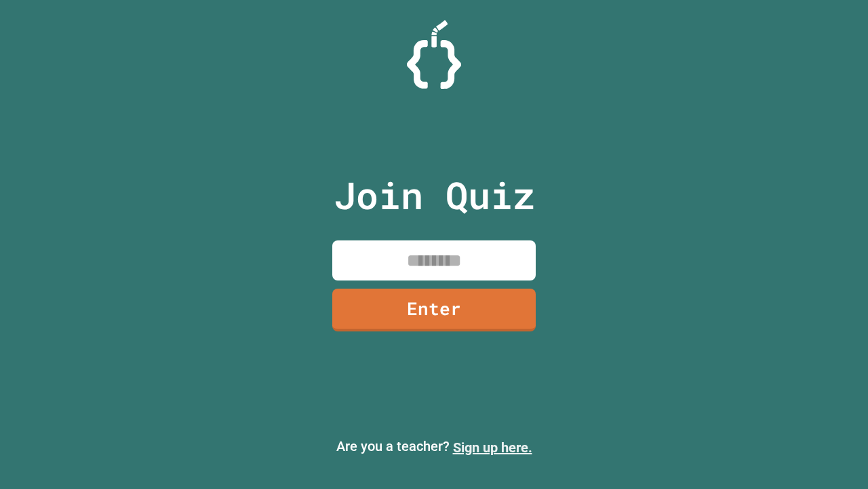  What do you see at coordinates (434, 55) in the screenshot?
I see `img: Logo.svg` at bounding box center [434, 55].